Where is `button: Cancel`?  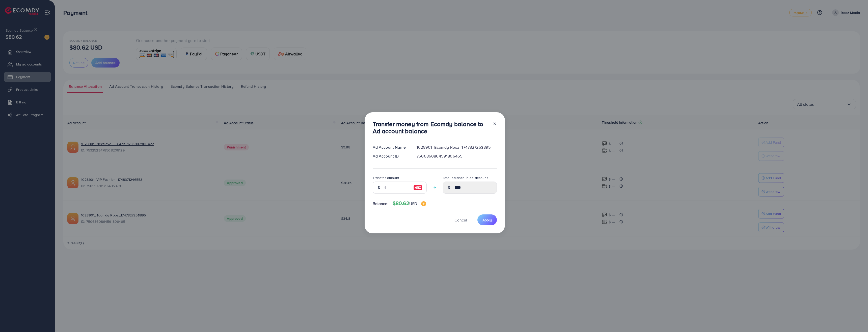 button: Cancel is located at coordinates (461, 219).